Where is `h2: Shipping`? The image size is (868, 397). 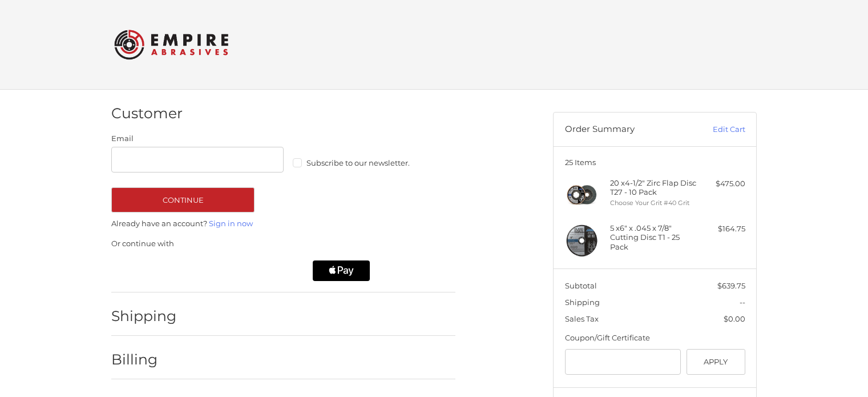
h2: Shipping is located at coordinates (145, 316).